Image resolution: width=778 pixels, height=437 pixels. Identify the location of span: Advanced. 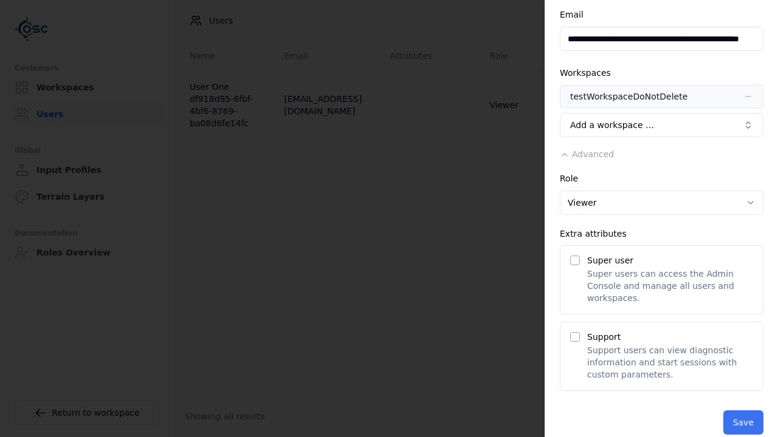
(592, 154).